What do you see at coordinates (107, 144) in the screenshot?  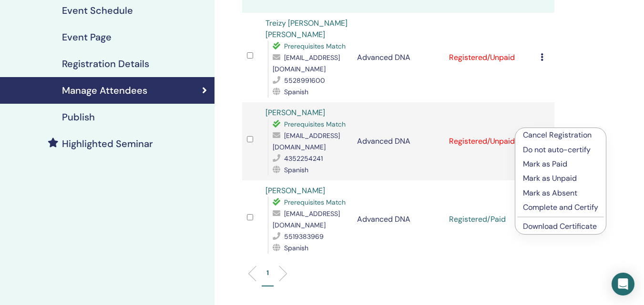 I see `h4: Highlighted Seminar` at bounding box center [107, 144].